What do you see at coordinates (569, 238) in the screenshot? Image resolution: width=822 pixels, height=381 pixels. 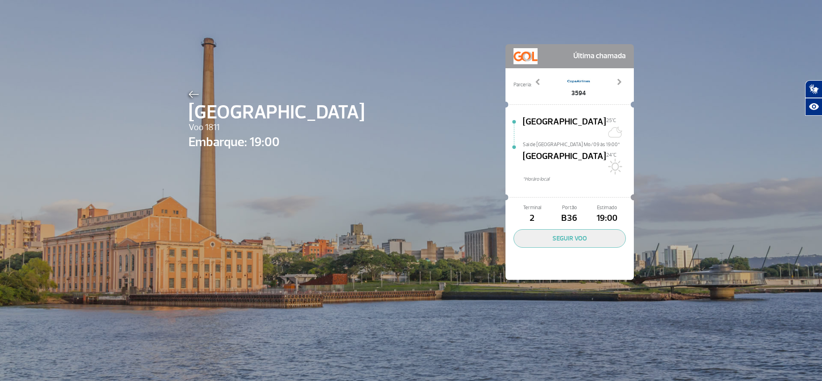 I see `button: SEGUIR VOO` at bounding box center [569, 238].